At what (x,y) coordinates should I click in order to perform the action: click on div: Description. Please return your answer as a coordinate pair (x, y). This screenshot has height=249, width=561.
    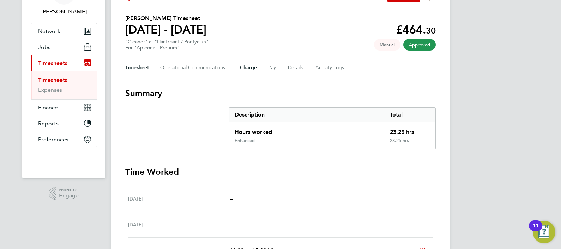
    Looking at the image, I should click on (306, 115).